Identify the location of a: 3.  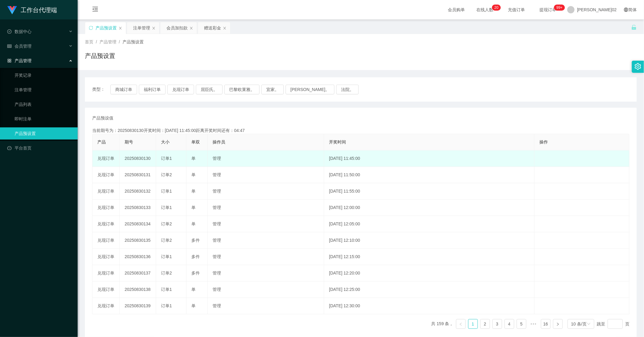
(497, 324).